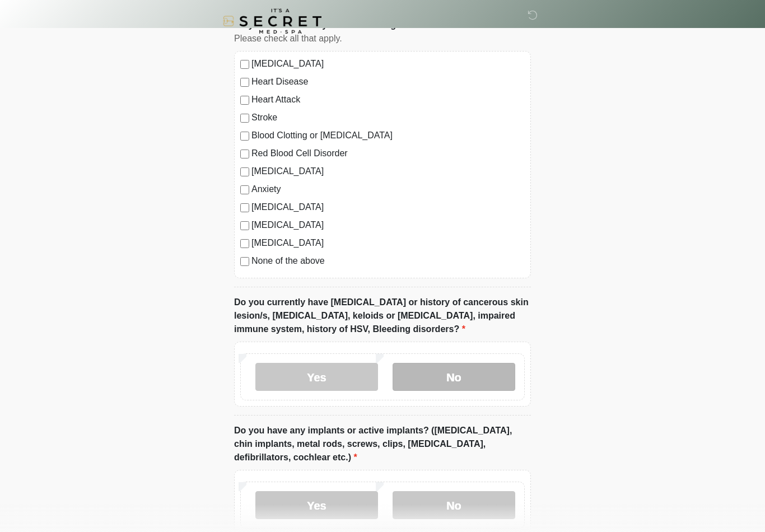 This screenshot has width=765, height=532. What do you see at coordinates (245, 261) in the screenshot?
I see `input: None of the above` at bounding box center [245, 261].